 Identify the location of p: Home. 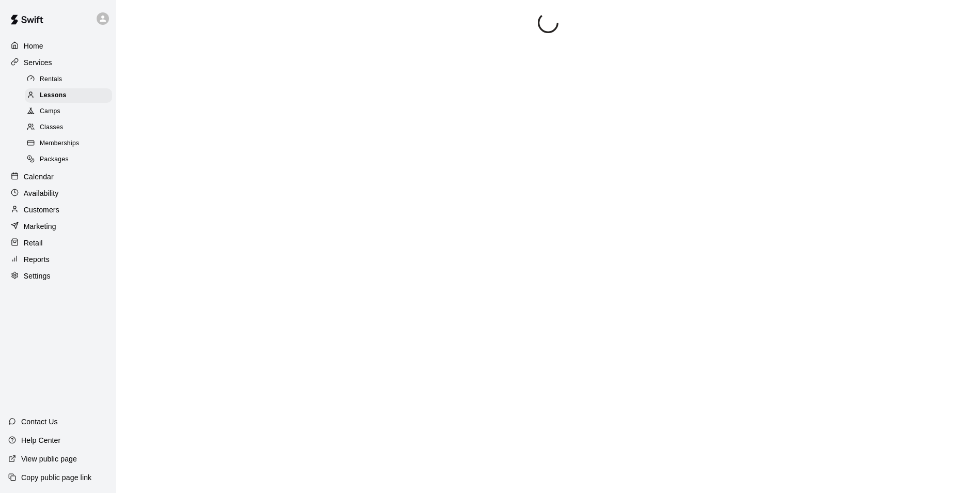
(34, 46).